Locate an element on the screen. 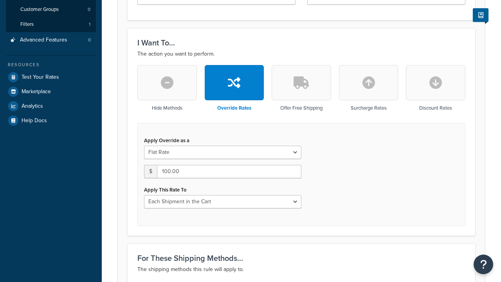  h3: Discount Rates is located at coordinates (435, 108).